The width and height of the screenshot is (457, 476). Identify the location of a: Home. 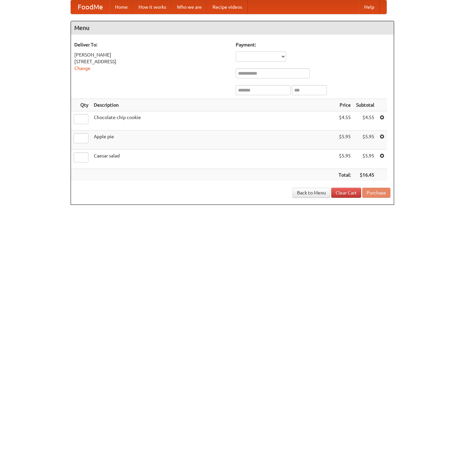
(121, 7).